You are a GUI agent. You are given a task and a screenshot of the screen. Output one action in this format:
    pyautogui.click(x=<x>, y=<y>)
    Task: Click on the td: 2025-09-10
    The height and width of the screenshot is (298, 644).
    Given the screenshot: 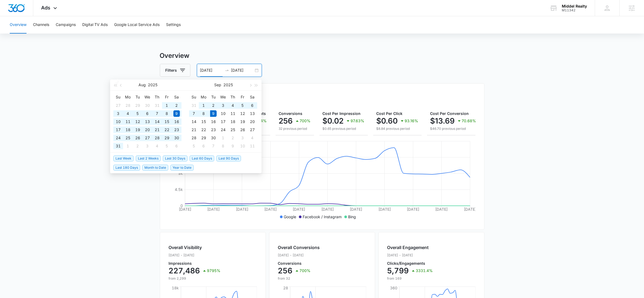 What is the action you would take?
    pyautogui.click(x=223, y=114)
    